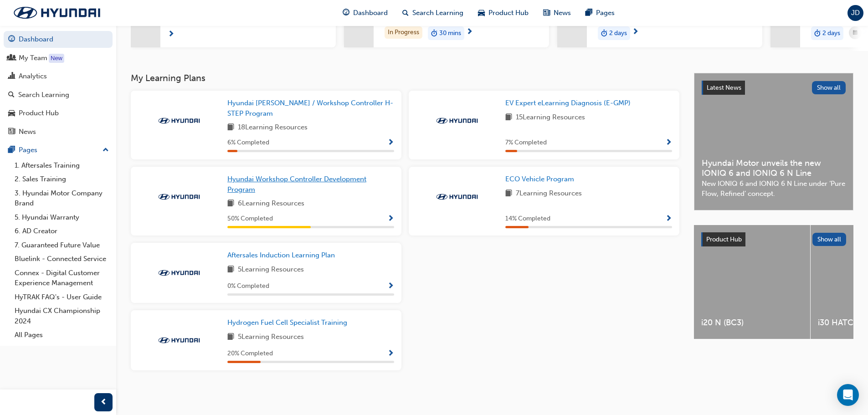 This screenshot has height=415, width=868. I want to click on a: Hydrogen Fuel Cell Specialist Training, so click(289, 323).